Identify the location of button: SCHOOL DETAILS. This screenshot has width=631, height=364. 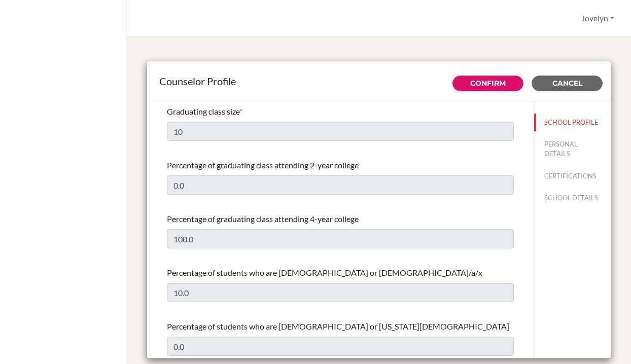
(573, 198).